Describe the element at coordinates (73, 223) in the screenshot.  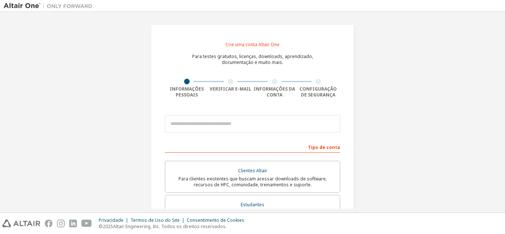
I see `img: linkedin.svg` at that location.